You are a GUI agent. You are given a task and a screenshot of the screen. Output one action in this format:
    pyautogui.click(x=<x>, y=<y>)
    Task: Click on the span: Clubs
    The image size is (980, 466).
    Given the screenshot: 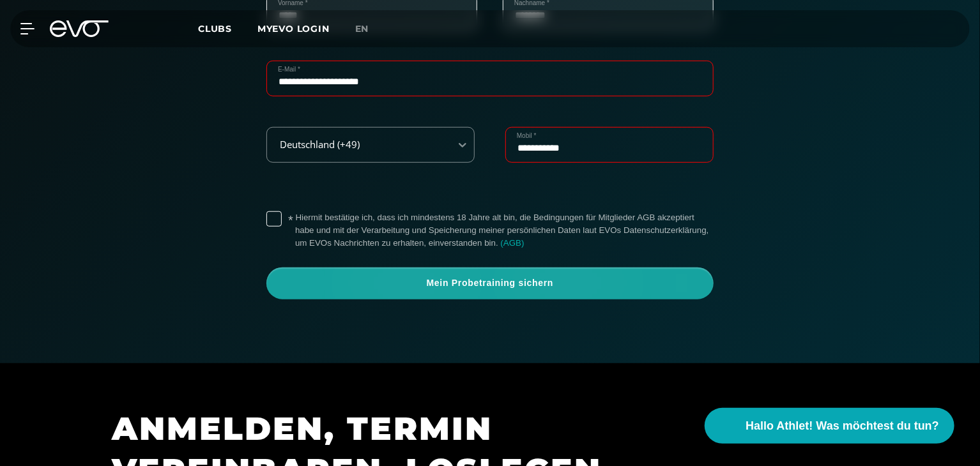 What is the action you would take?
    pyautogui.click(x=215, y=29)
    